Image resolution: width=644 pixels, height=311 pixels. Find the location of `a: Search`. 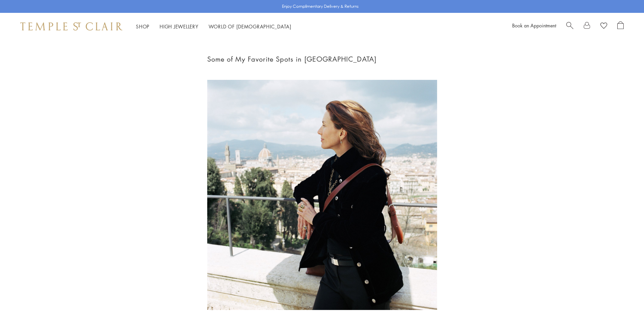

a: Search is located at coordinates (570, 26).